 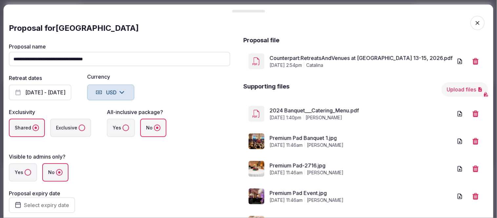 I want to click on a: Premium Pad Event.jpg, so click(x=361, y=193).